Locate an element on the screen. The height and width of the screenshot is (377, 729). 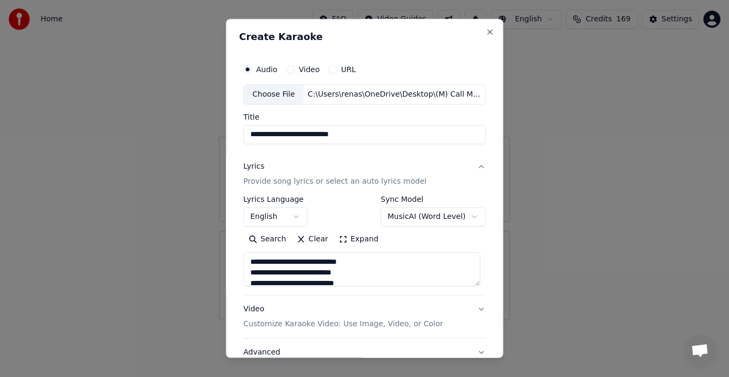
div: Choose File is located at coordinates (274, 94).